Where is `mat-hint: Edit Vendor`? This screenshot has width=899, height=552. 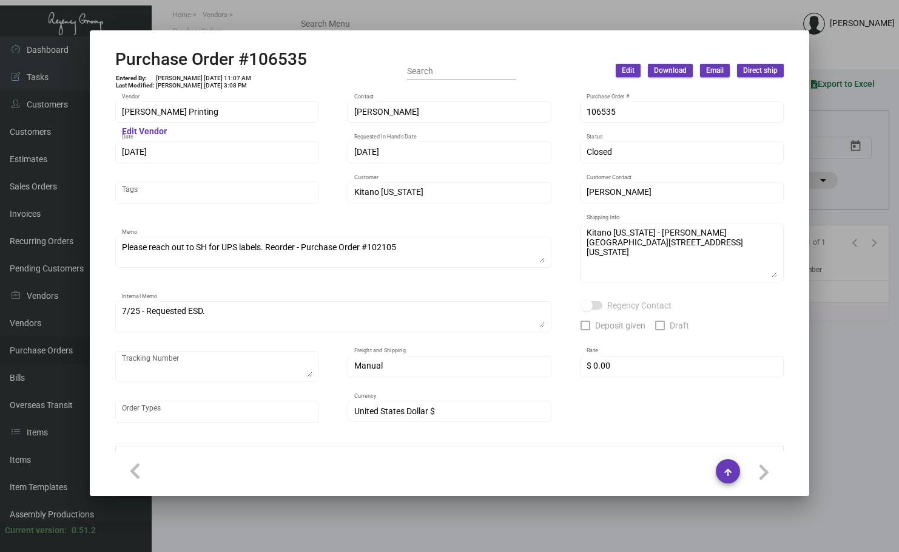
mat-hint: Edit Vendor is located at coordinates (144, 132).